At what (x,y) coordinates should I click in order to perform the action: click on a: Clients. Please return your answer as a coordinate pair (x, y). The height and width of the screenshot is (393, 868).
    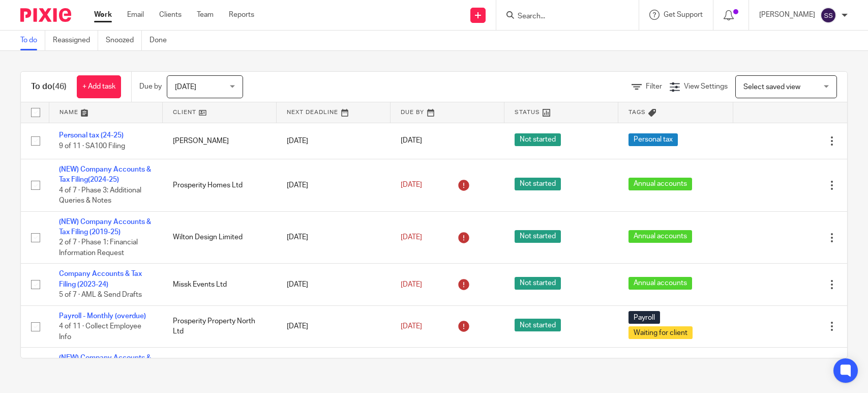
    Looking at the image, I should click on (171, 15).